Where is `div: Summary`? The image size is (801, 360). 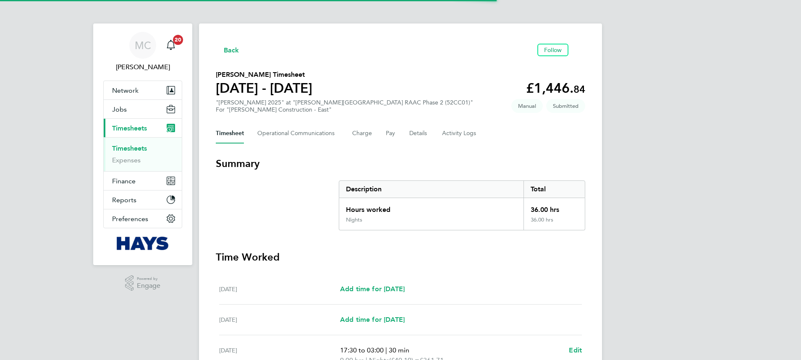 div: Summary is located at coordinates (462, 205).